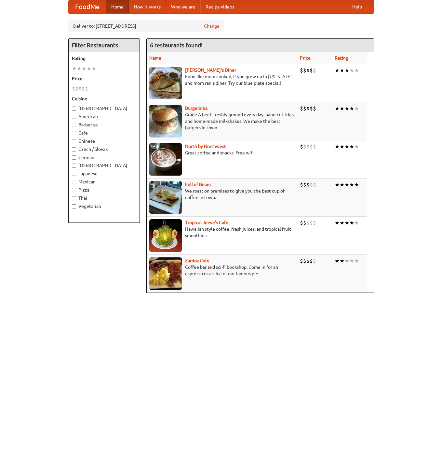 The width and height of the screenshot is (442, 461). I want to click on input: Chinese, so click(74, 141).